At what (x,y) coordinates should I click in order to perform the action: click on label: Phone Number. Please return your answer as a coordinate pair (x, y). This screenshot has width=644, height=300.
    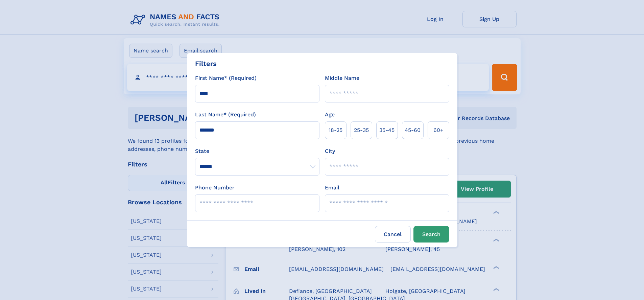
    Looking at the image, I should click on (214, 188).